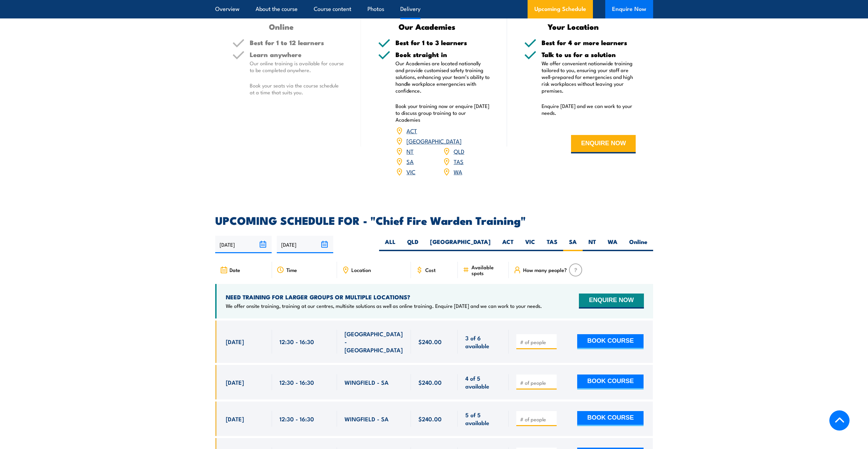  I want to click on a: TAS, so click(458, 161).